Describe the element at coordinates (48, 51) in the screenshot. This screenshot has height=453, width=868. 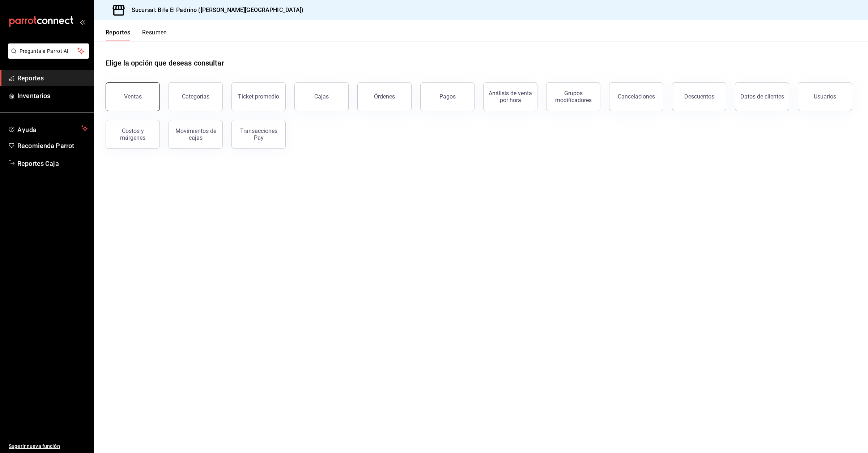
I see `span: Pregunta a Parrot AI` at that location.